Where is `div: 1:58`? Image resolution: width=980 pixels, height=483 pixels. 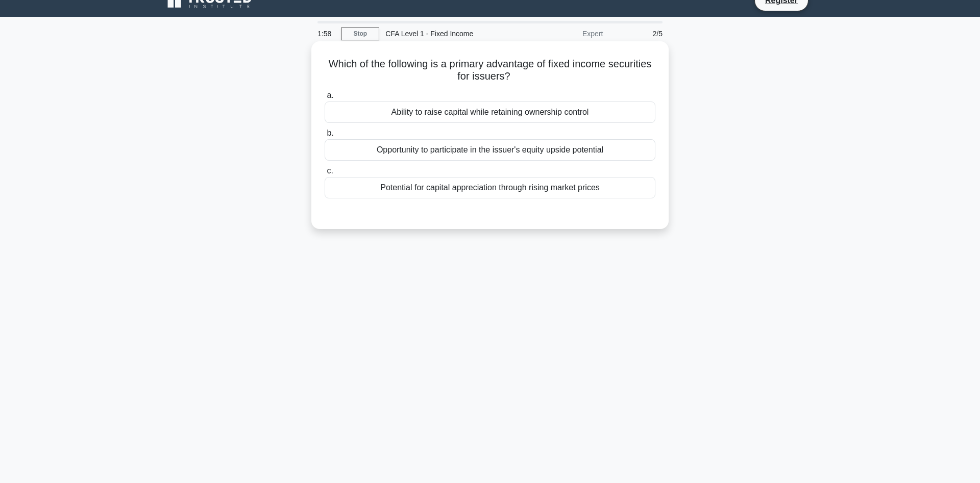 div: 1:58 is located at coordinates (326, 34).